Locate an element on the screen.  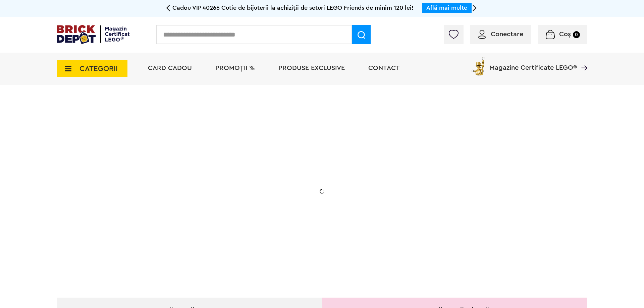
small: 0 is located at coordinates (577, 35).